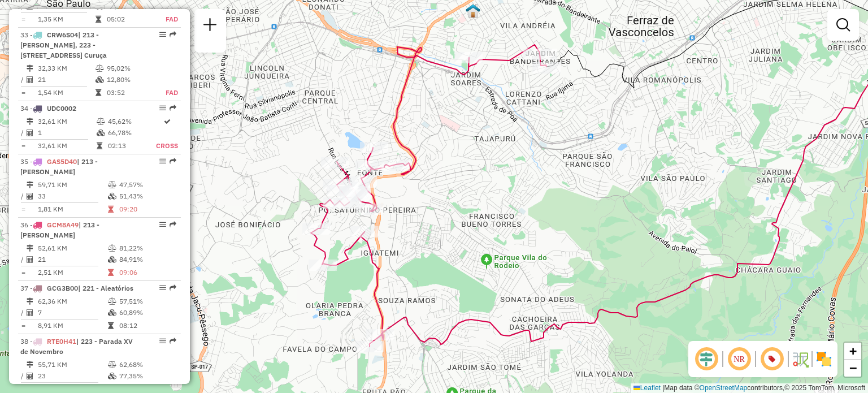 This screenshot has height=393, width=868. Describe the element at coordinates (76, 346) in the screenshot. I see `span: 38 -` at that location.